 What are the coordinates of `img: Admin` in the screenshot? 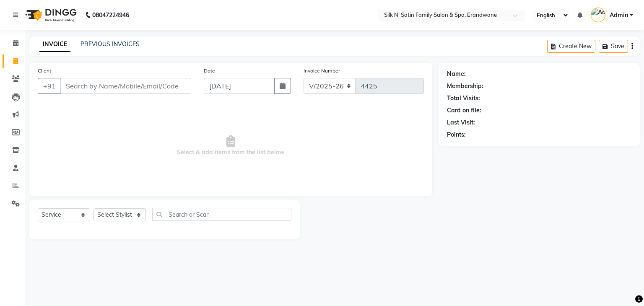 It's located at (598, 15).